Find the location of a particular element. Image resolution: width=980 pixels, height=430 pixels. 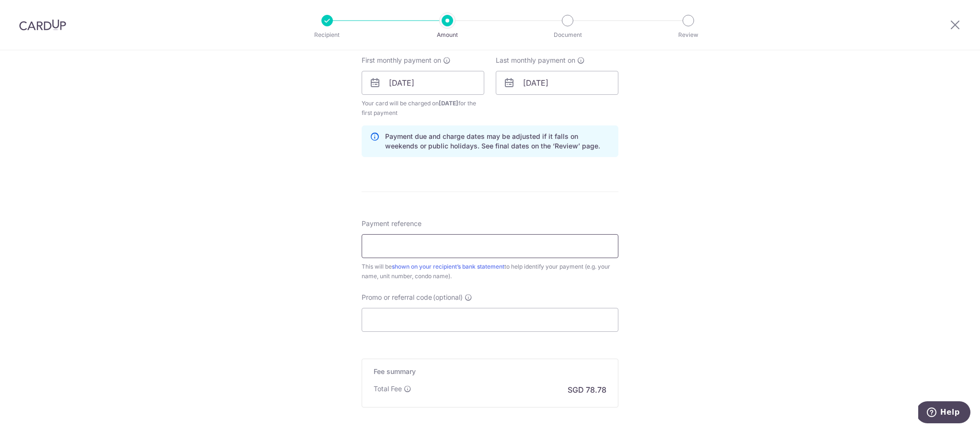

span: First monthly payment on is located at coordinates (401, 61).